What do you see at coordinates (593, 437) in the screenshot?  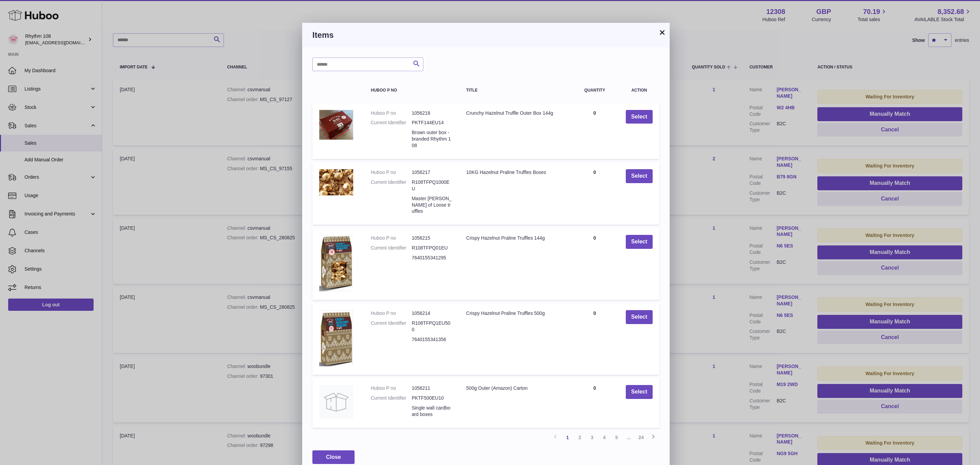 I see `a: 3` at bounding box center [593, 437].